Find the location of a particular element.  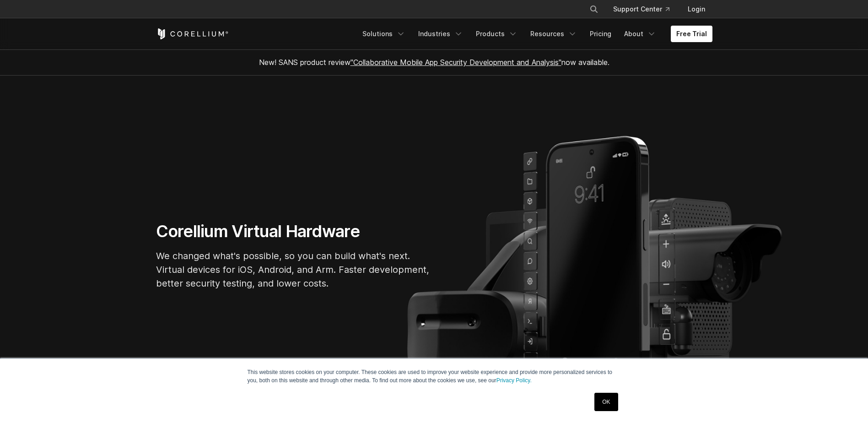

a: Industries is located at coordinates (440, 34).